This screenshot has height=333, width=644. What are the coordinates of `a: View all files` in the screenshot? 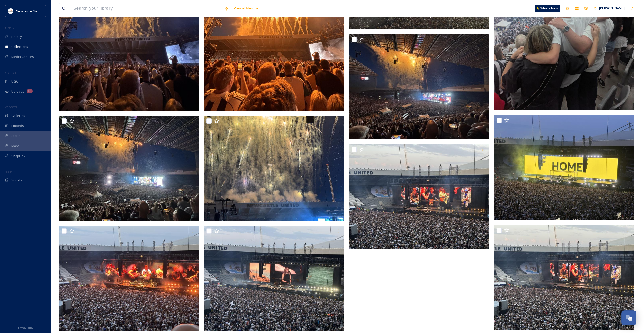 It's located at (246, 8).